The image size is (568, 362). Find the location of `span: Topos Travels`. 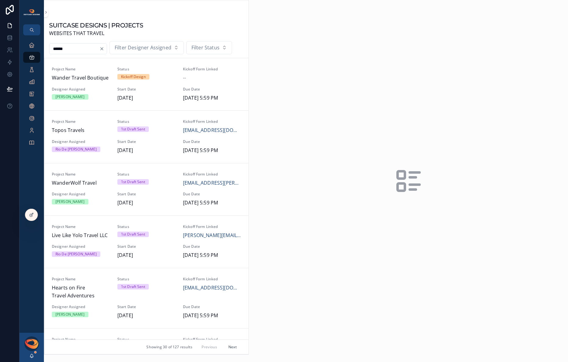

span: Topos Travels is located at coordinates (81, 130).